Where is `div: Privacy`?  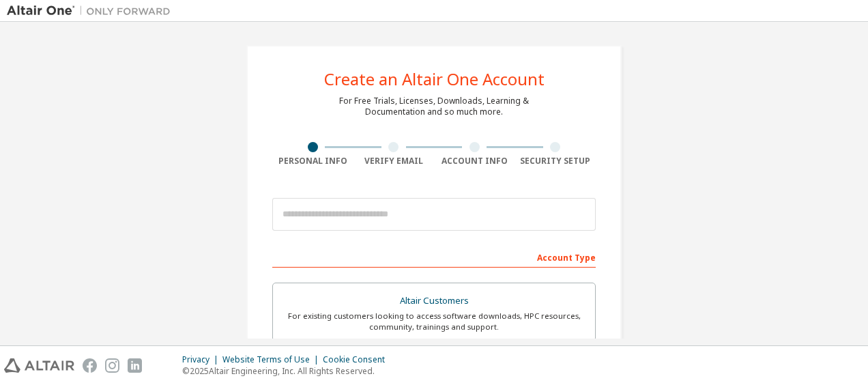 div: Privacy is located at coordinates (202, 360).